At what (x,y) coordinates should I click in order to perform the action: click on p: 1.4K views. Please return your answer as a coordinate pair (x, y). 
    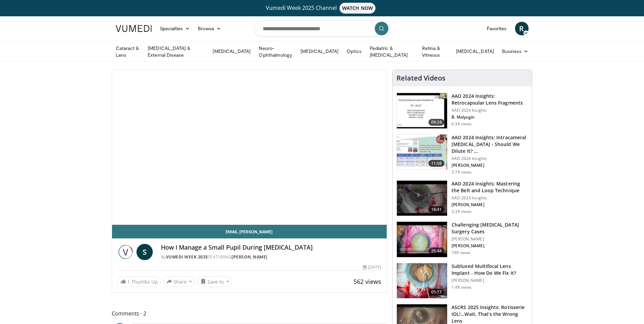
    Looking at the image, I should click on (461, 287).